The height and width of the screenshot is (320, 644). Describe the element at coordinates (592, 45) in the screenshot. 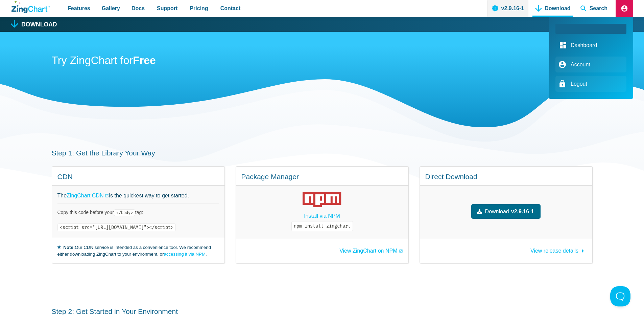

I see `a: Dashboard` at that location.